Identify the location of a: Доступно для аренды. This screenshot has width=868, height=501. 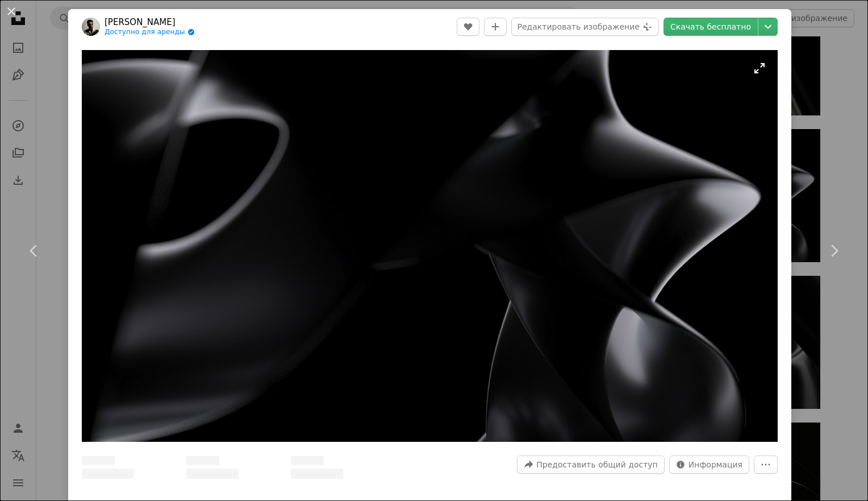
(149, 32).